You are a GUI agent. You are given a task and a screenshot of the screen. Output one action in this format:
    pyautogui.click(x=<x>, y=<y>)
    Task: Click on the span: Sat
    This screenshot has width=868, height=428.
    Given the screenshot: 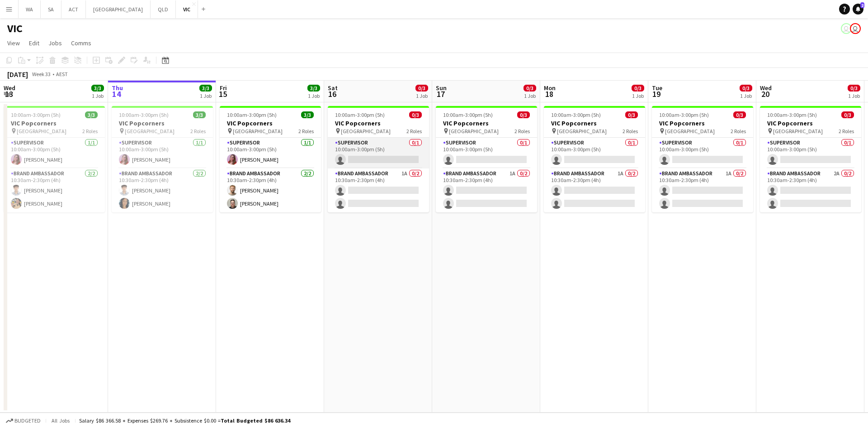 What is the action you would take?
    pyautogui.click(x=333, y=88)
    